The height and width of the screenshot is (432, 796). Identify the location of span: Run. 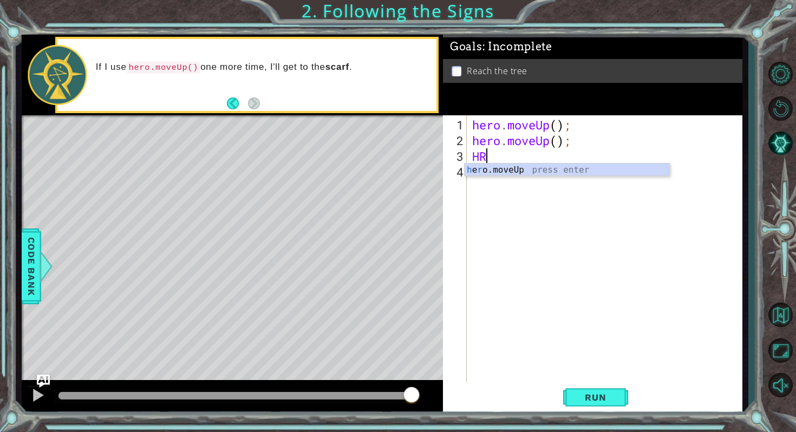
(595, 398).